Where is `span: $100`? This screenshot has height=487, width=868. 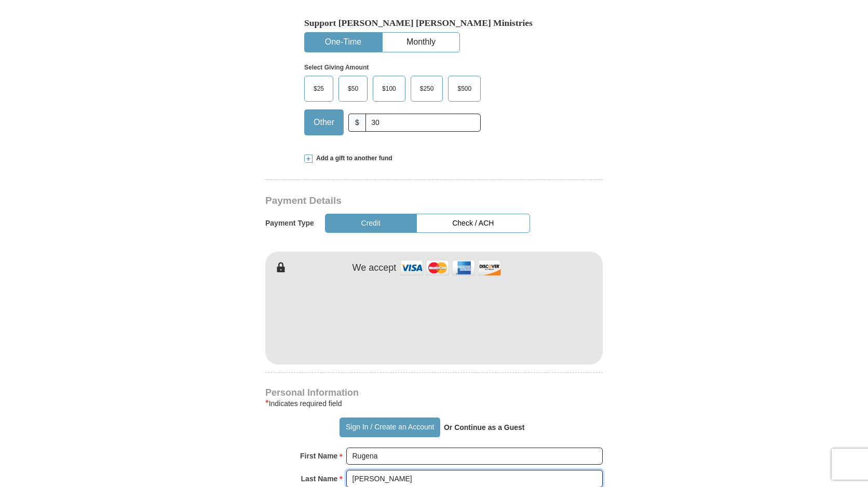
span: $100 is located at coordinates (389, 89).